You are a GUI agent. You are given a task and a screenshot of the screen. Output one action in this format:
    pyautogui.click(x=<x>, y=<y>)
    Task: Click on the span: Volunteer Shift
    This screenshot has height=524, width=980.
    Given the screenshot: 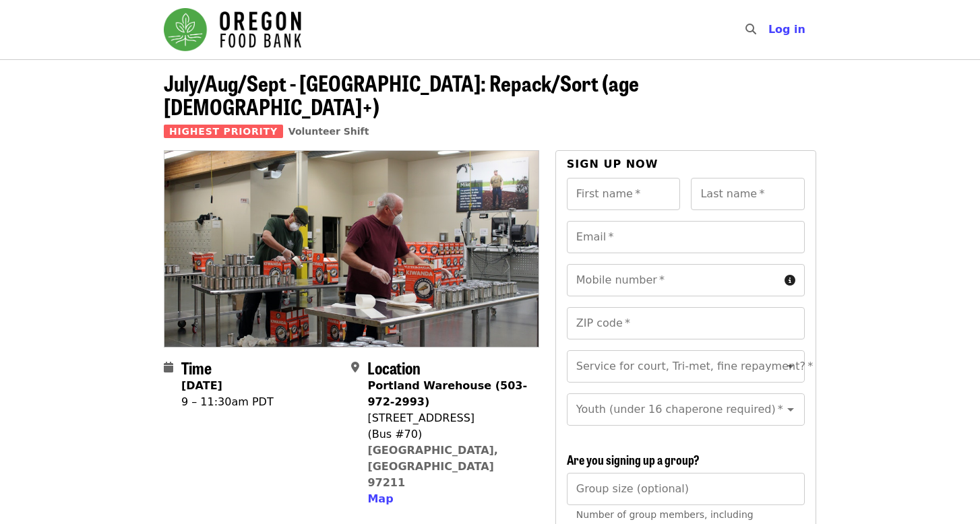 What is the action you would take?
    pyautogui.click(x=329, y=132)
    